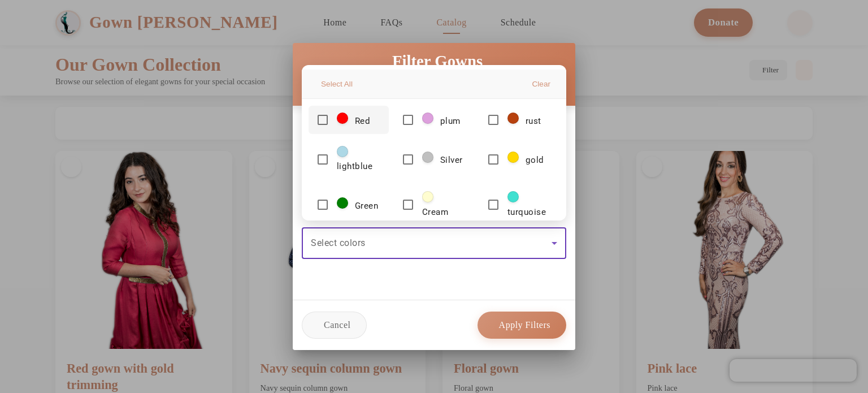 The width and height of the screenshot is (868, 393). Describe the element at coordinates (535, 160) in the screenshot. I see `span: gold` at that location.